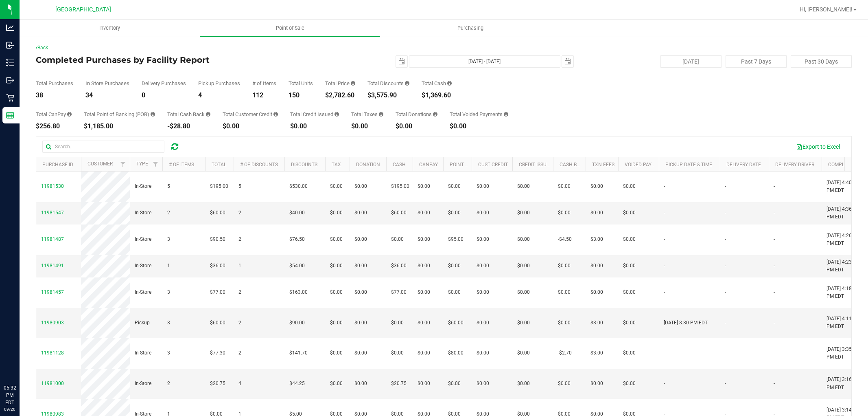 The image size is (868, 416). I want to click on a: Filter, so click(156, 164).